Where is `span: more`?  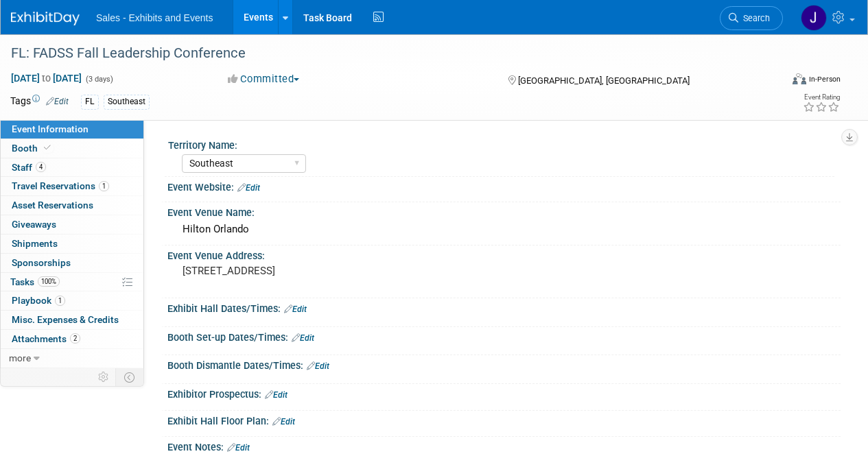 span: more is located at coordinates (20, 358).